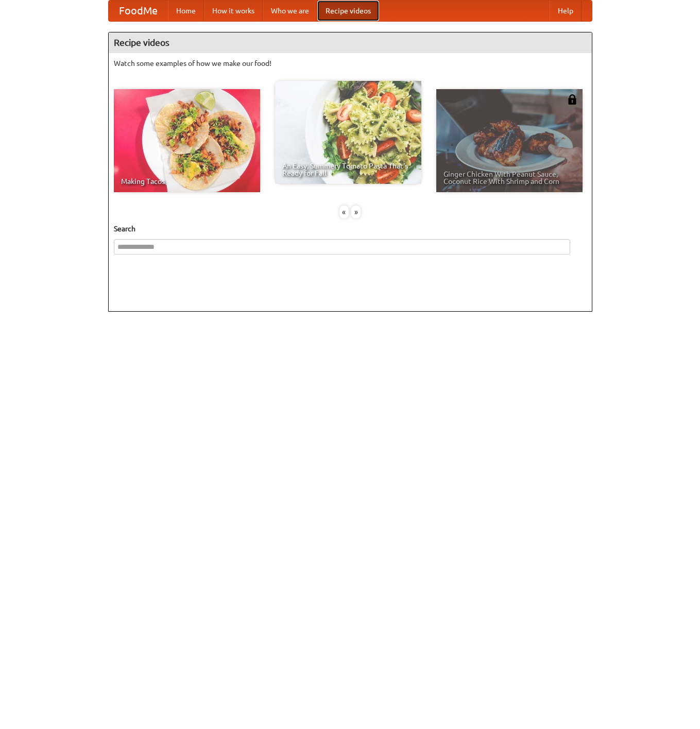 This screenshot has width=700, height=729. What do you see at coordinates (348, 132) in the screenshot?
I see `a: An Easy, Summery Tomato Pasta That's Ready for Fall` at bounding box center [348, 132].